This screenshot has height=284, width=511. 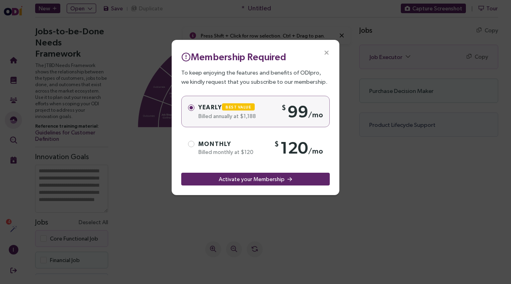 I want to click on span: Financial Job, so click(x=42, y=241).